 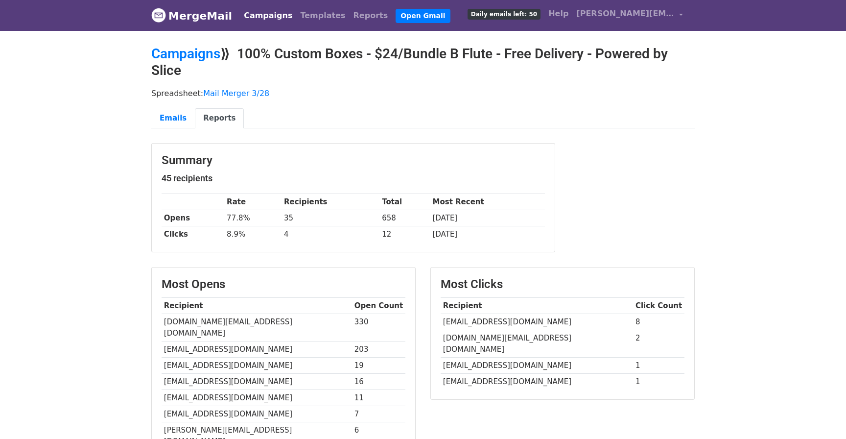 What do you see at coordinates (253, 218) in the screenshot?
I see `td: 77.8%` at bounding box center [253, 218].